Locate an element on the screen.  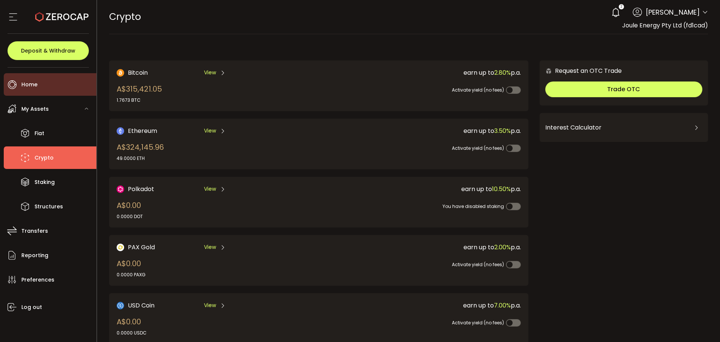
span: Polkadot is located at coordinates (141, 189).